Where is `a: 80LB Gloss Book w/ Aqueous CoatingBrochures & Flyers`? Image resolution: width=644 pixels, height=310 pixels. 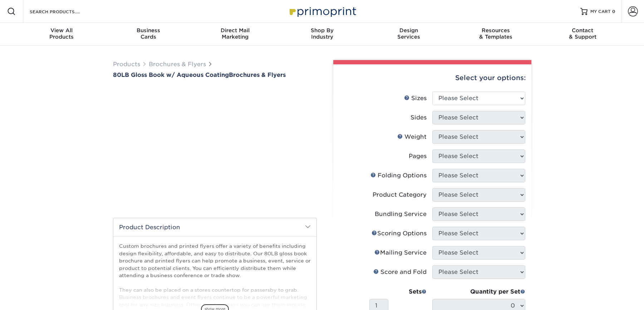
a: 80LB Gloss Book w/ Aqueous CoatingBrochures & Flyers is located at coordinates (215, 75).